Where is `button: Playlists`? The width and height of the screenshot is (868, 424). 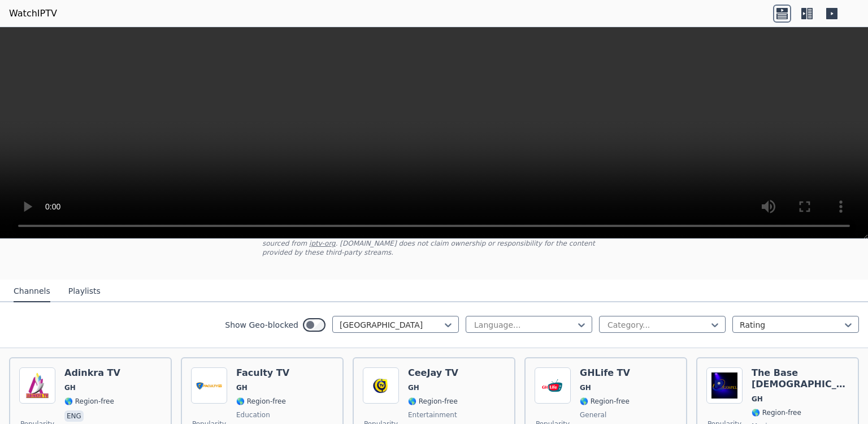 button: Playlists is located at coordinates (84, 291).